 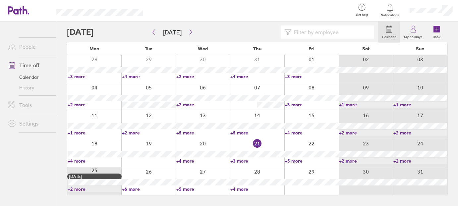 What do you see at coordinates (413, 36) in the screenshot?
I see `label: My holidays` at bounding box center [413, 36].